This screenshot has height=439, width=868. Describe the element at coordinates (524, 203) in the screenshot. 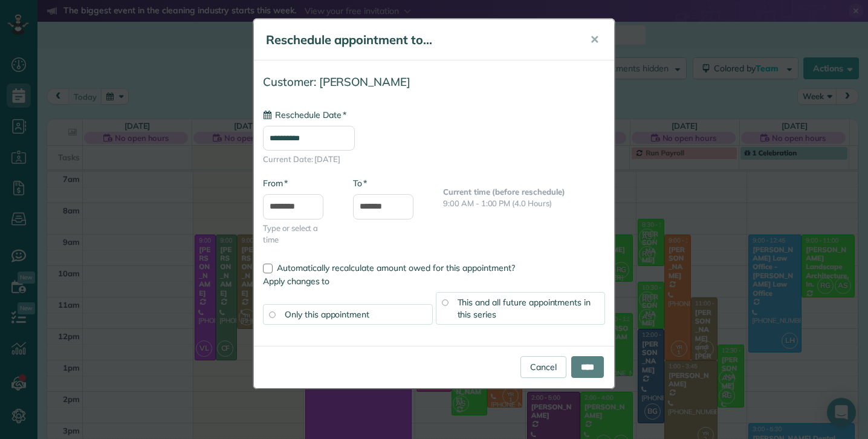

I see `p: 9:00 AM - 1:00 PM (4.0 Hours)` at that location.